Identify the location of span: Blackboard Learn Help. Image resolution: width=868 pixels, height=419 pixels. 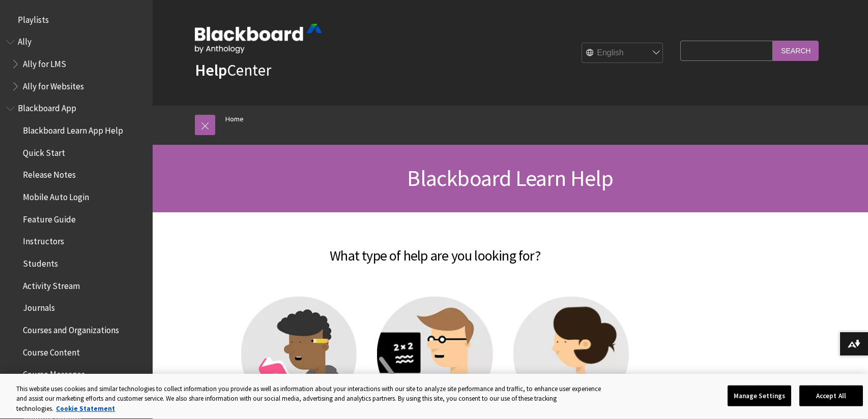
(509, 178).